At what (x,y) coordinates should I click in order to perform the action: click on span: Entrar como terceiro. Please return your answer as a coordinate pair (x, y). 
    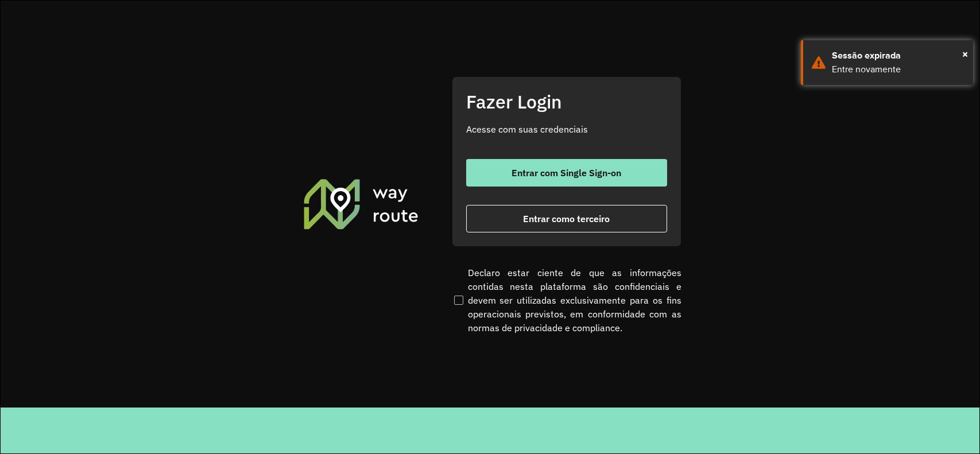
    Looking at the image, I should click on (566, 219).